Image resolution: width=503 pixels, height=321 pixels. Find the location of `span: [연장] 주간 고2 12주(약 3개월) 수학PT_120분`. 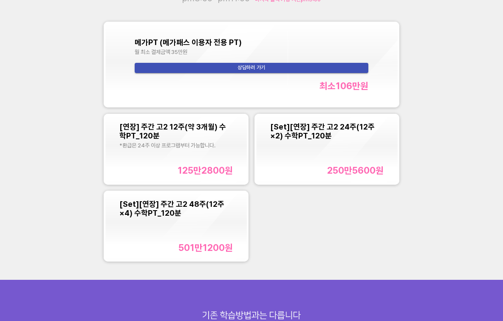

span: [연장] 주간 고2 12주(약 3개월) 수학PT_120분 is located at coordinates (172, 131).